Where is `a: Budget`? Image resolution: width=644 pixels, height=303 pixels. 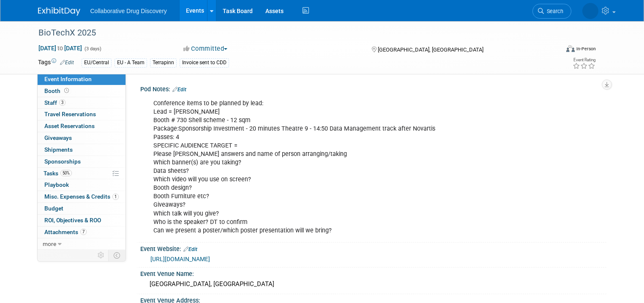 a: Budget is located at coordinates (81, 208).